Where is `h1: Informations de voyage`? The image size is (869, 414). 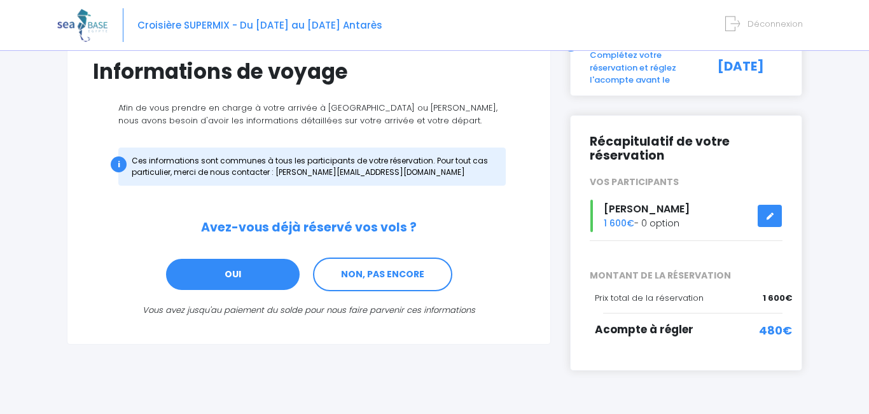 h1: Informations de voyage is located at coordinates (309, 71).